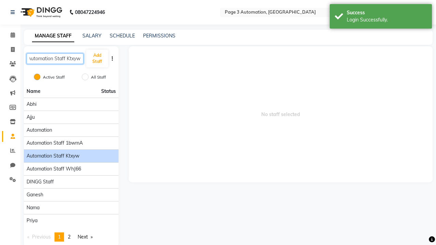 This screenshot has width=436, height=245. Describe the element at coordinates (122, 36) in the screenshot. I see `a: SCHEDULE` at that location.